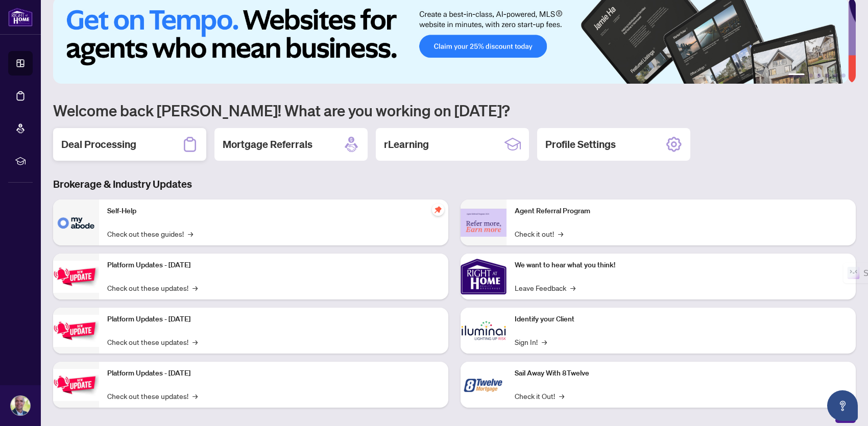  I want to click on img: Agent Referral Program, so click(484, 222).